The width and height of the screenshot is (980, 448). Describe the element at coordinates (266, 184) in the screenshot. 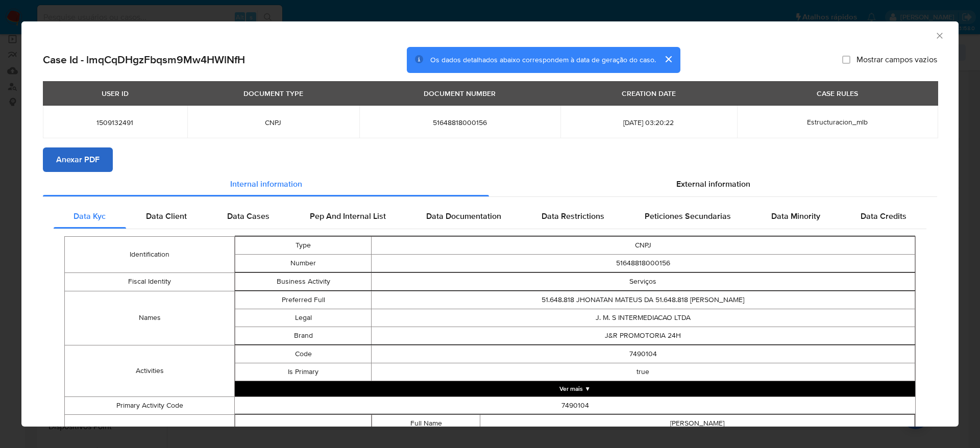

I see `span: Internal information` at that location.